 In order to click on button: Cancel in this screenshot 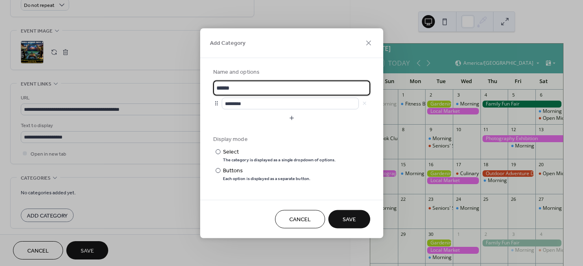, I will do `click(300, 219)`.